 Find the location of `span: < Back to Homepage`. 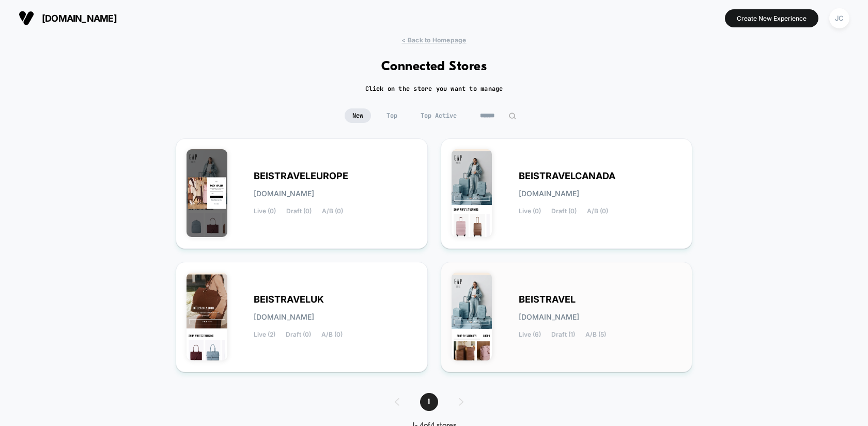

span: < Back to Homepage is located at coordinates (433, 39).